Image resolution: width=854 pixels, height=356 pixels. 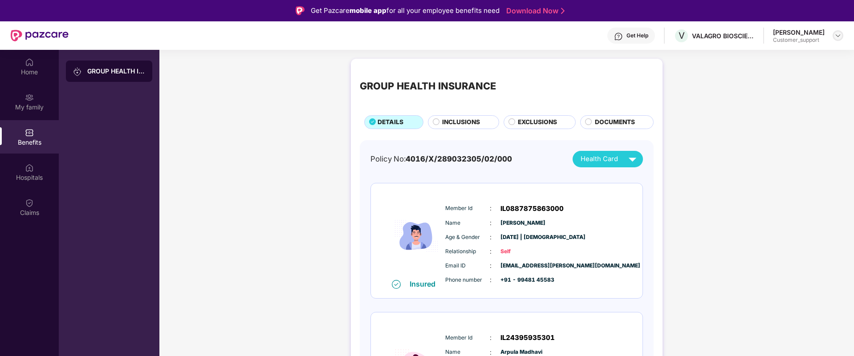 I want to click on div: Get Help, so click(x=637, y=36).